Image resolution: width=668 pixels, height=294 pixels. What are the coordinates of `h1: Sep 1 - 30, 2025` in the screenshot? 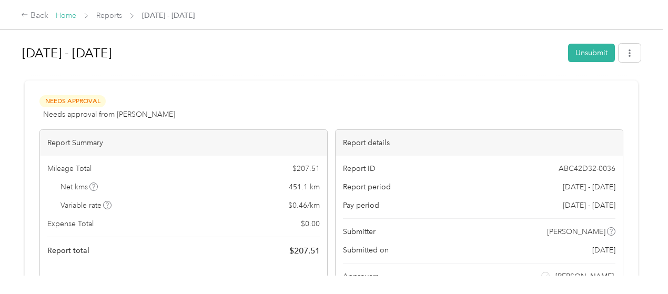 It's located at (292, 53).